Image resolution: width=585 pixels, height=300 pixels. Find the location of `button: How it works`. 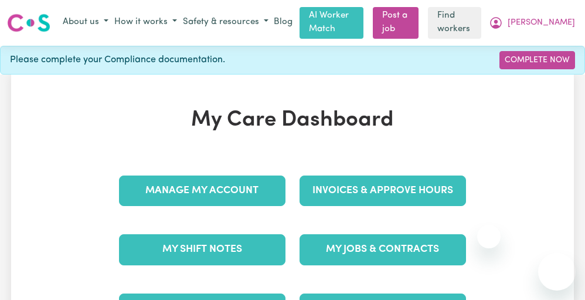

button: How it works is located at coordinates (145, 22).